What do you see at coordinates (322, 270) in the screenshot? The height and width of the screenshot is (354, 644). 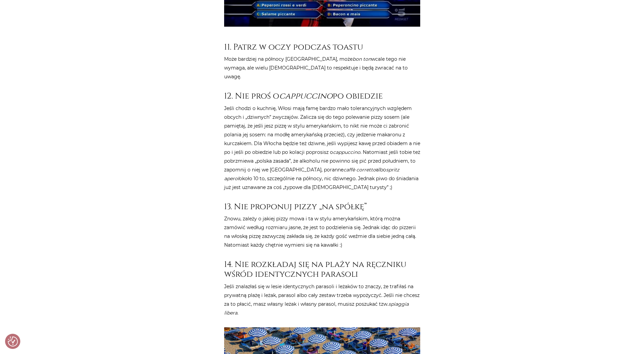 I see `h3: 14. Nie rozkładaj się na plaży na ręczniku wśród identycznych parasoli` at bounding box center [322, 270].